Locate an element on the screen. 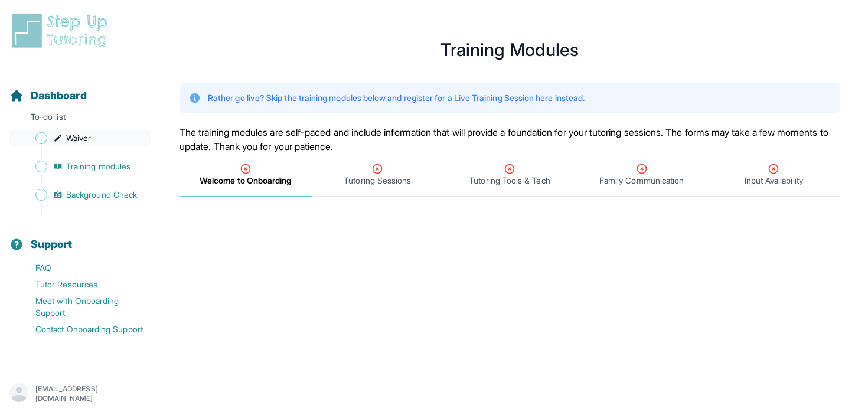 This screenshot has width=868, height=415. a: Dashboard is located at coordinates (48, 96).